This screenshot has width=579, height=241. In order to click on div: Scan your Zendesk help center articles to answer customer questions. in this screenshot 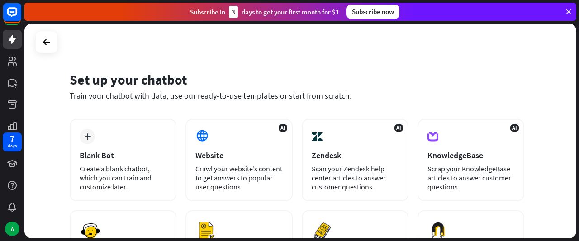, I will do `click(355, 178)`.